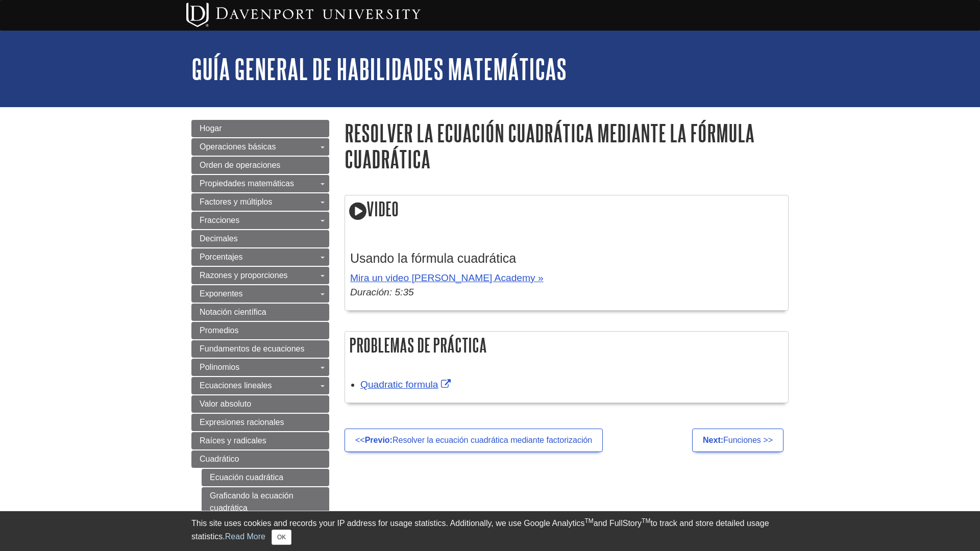 Image resolution: width=980 pixels, height=551 pixels. Describe the element at coordinates (304, 15) in the screenshot. I see `img: Davenport University` at that location.